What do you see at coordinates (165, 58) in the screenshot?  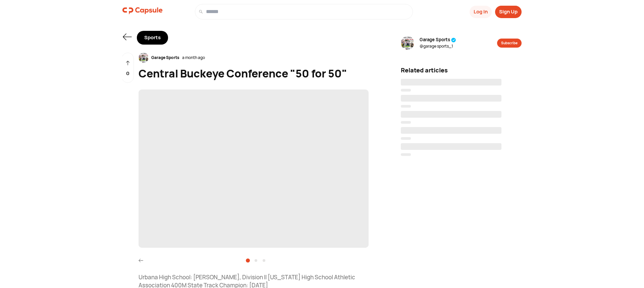 I see `div: Garage Sports` at bounding box center [165, 58].